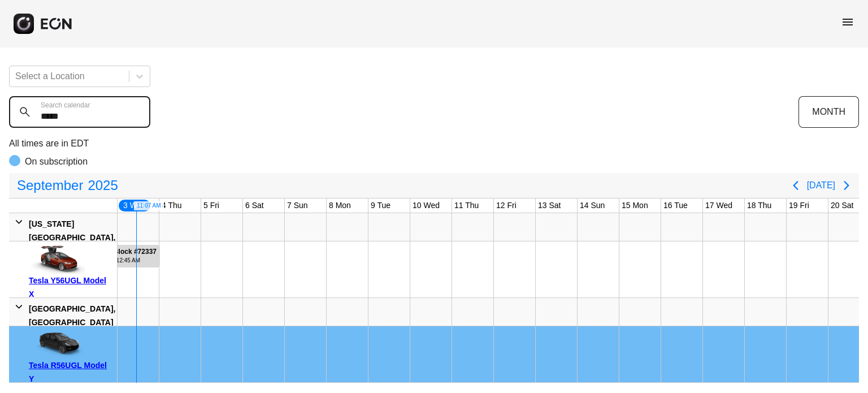 Image resolution: width=868 pixels, height=393 pixels. Describe the element at coordinates (799, 205) in the screenshot. I see `div: 19 Fri` at that location.